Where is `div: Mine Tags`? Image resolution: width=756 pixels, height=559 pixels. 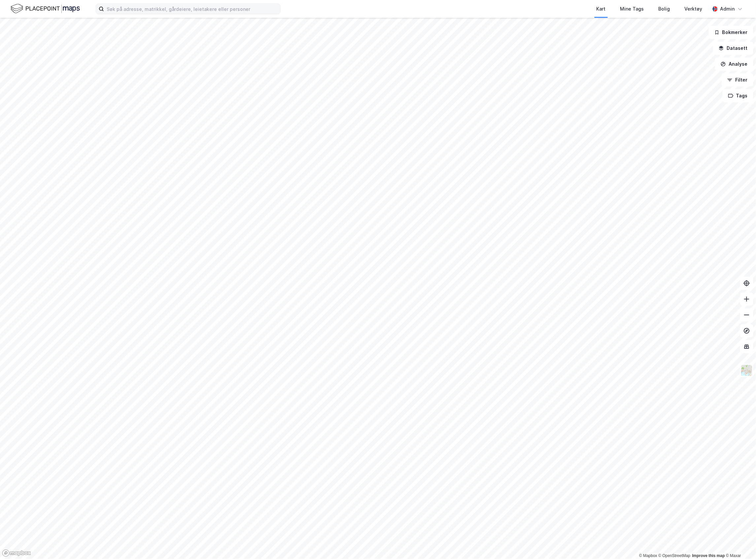 div: Mine Tags is located at coordinates (632, 9).